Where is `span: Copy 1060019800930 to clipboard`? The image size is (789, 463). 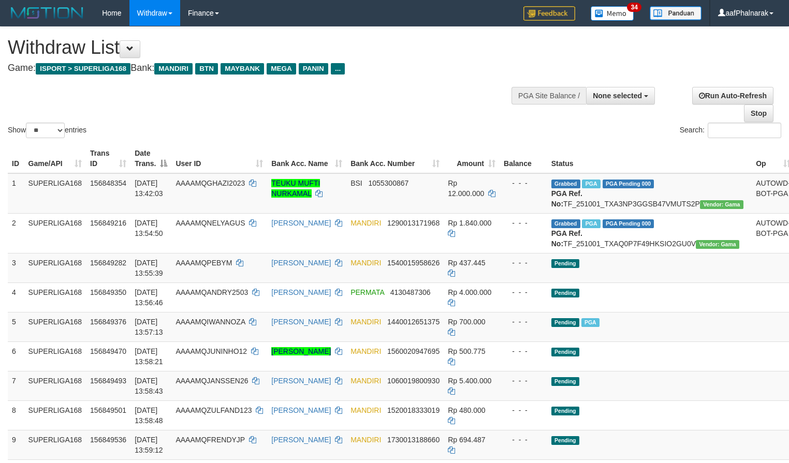 span: Copy 1060019800930 to clipboard is located at coordinates (413, 381).